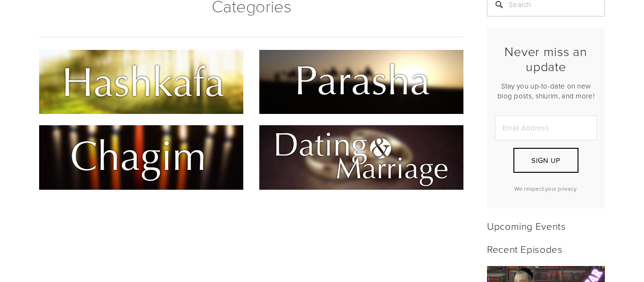 The height and width of the screenshot is (282, 644). I want to click on p: We respect your privacy., so click(546, 189).